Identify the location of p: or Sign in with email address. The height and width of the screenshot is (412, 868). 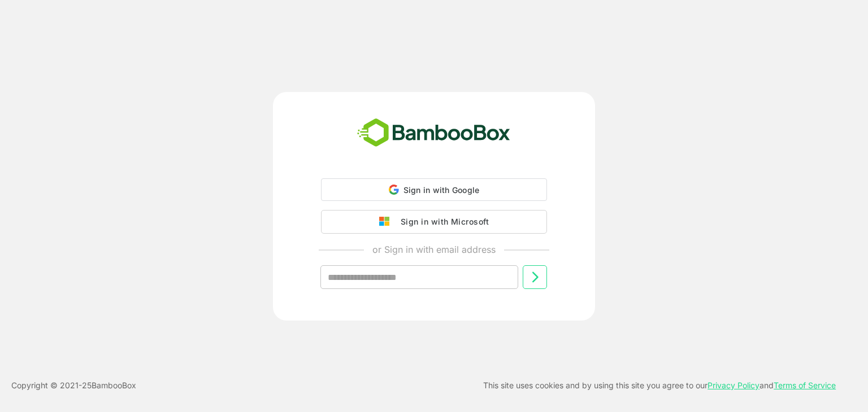
(434, 250).